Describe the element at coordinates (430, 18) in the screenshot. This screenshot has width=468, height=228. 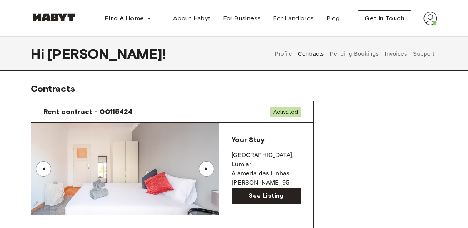
I see `img: avatar` at that location.